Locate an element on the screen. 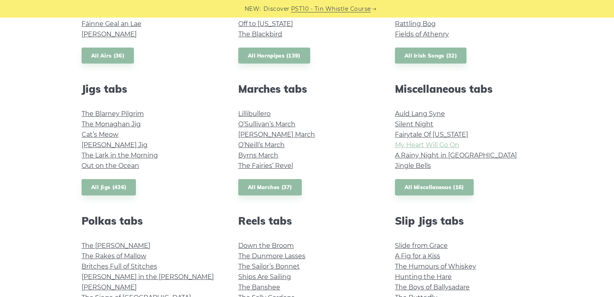  a: All Irish Songs (32) is located at coordinates (430, 56).